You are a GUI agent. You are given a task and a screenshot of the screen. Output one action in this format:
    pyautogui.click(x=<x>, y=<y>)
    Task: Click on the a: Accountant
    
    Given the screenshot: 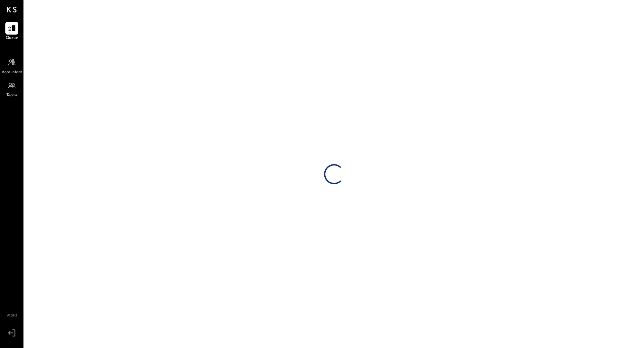 What is the action you would take?
    pyautogui.click(x=12, y=66)
    